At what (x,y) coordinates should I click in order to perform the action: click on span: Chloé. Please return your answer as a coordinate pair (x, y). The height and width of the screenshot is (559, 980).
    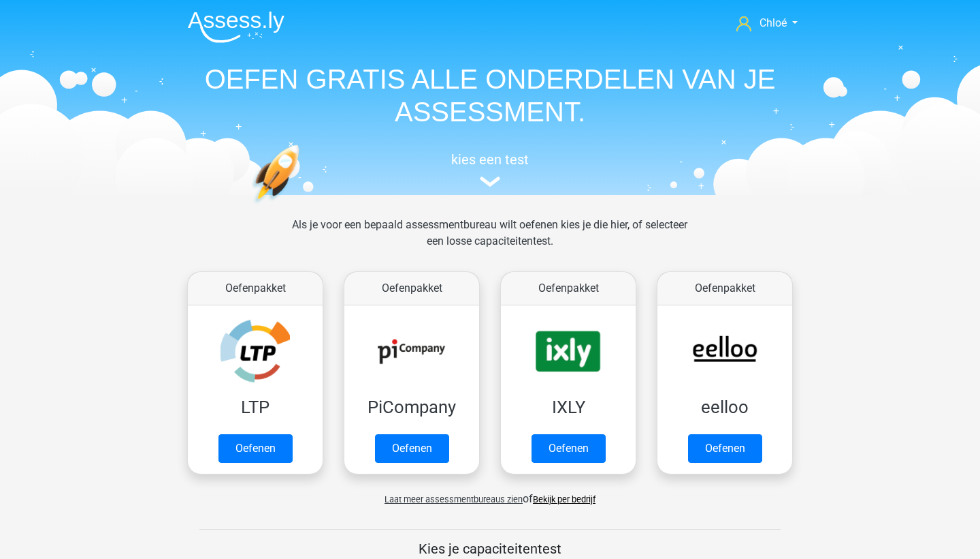
    Looking at the image, I should click on (773, 23).